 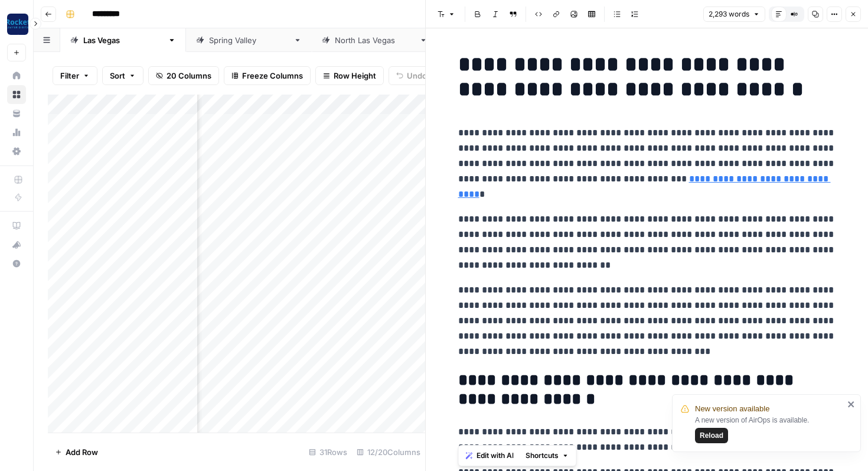 I want to click on a: Settings, so click(x=16, y=152).